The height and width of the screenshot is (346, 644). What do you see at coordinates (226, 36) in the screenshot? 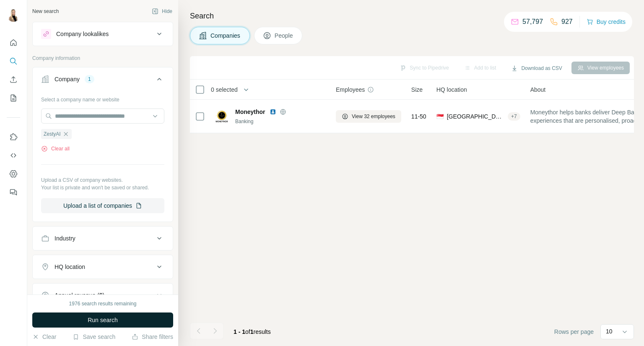
I see `span: Companies` at bounding box center [226, 36].